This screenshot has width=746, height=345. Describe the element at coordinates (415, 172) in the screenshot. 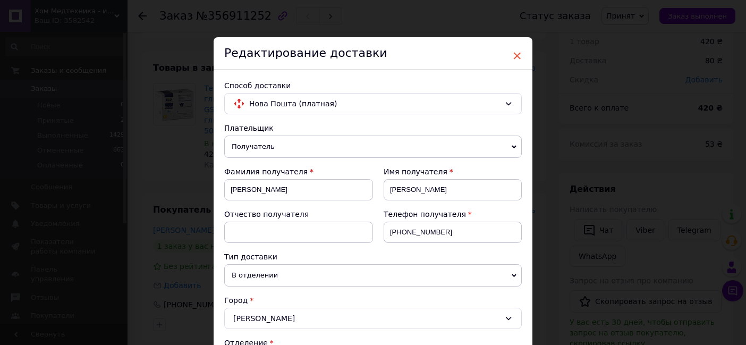

I see `span: Имя получателя` at that location.